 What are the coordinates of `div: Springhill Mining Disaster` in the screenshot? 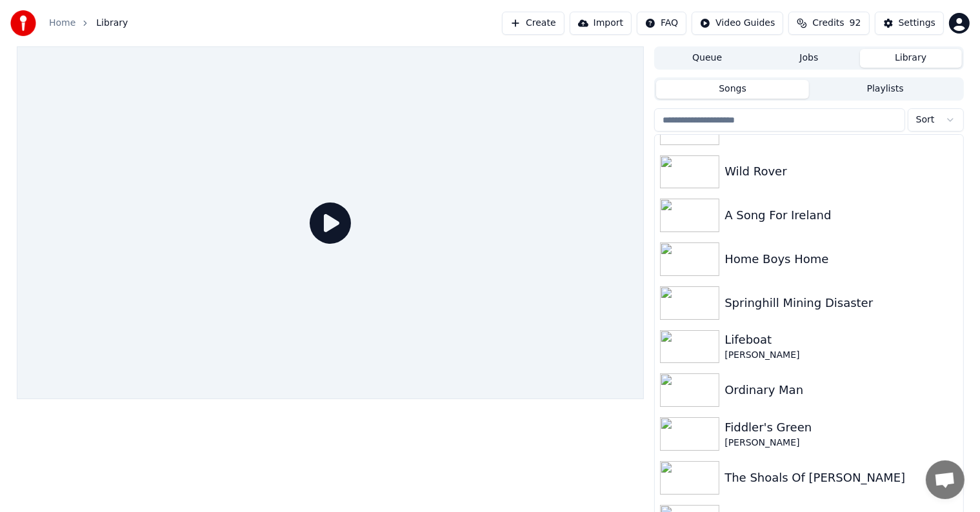 It's located at (841, 303).